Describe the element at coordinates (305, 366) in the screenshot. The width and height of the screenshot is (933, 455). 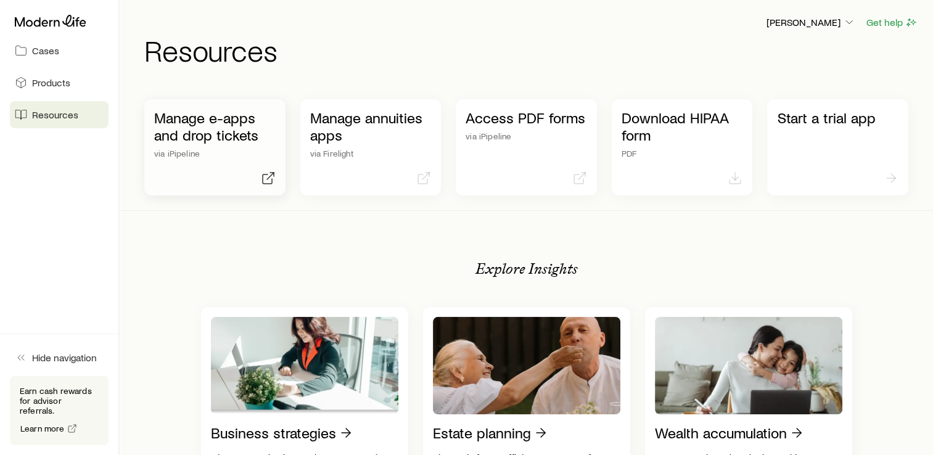
I see `img: Business strategies` at that location.